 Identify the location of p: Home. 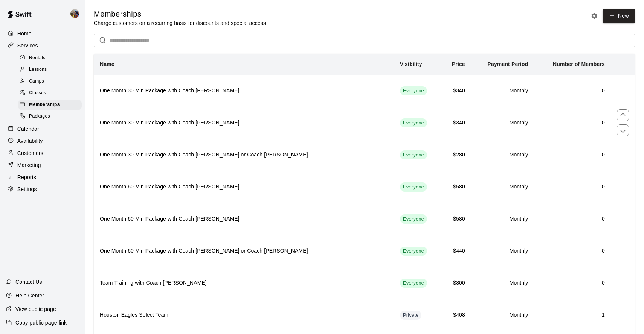
(24, 33).